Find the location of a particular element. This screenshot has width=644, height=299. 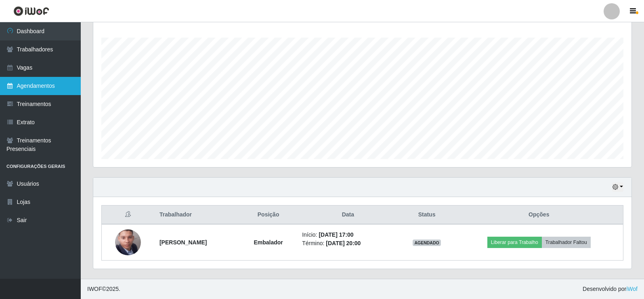

th: Posição is located at coordinates (268, 215).